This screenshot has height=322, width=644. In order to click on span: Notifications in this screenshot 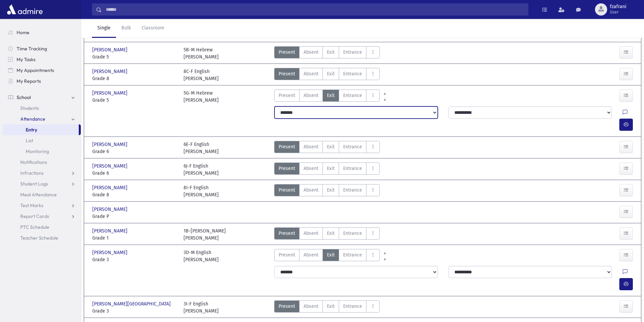, I will do `click(33, 162)`.